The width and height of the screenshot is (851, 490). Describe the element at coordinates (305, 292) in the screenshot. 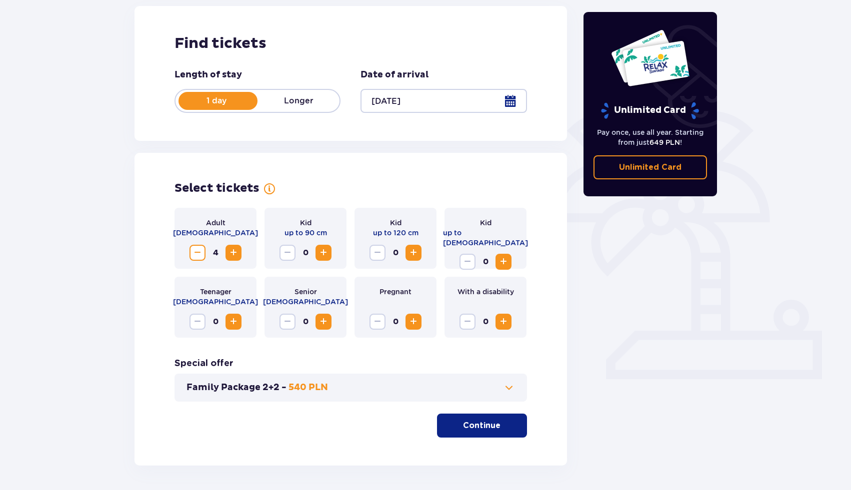

I see `font: Senior` at that location.